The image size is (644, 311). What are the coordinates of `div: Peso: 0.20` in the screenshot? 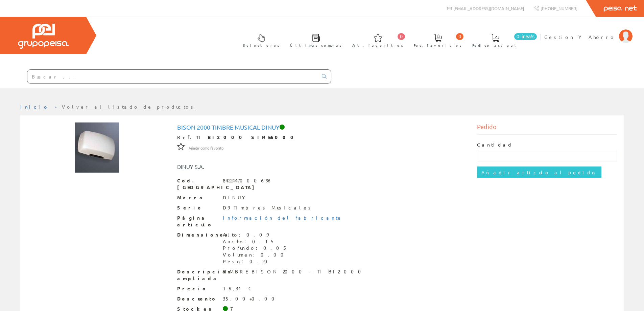 It's located at (255, 262).